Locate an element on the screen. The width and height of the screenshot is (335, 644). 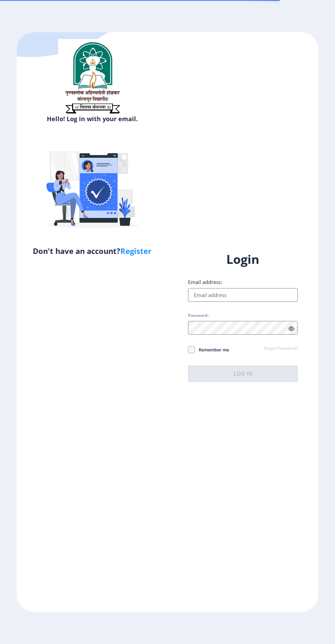
img: sulogo.png is located at coordinates (92, 78).